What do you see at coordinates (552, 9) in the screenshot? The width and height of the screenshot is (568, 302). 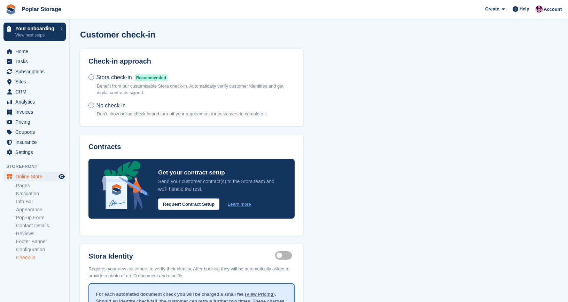 I see `span: Account` at bounding box center [552, 9].